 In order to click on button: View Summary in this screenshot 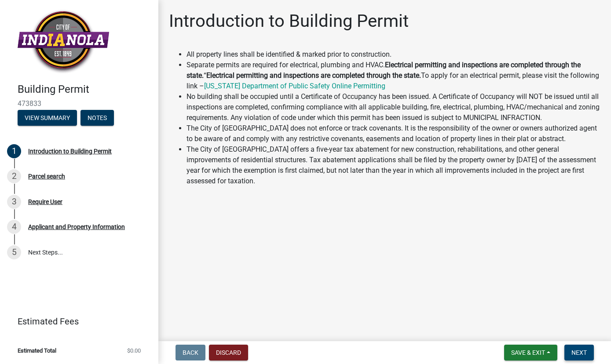, I will do `click(47, 118)`.